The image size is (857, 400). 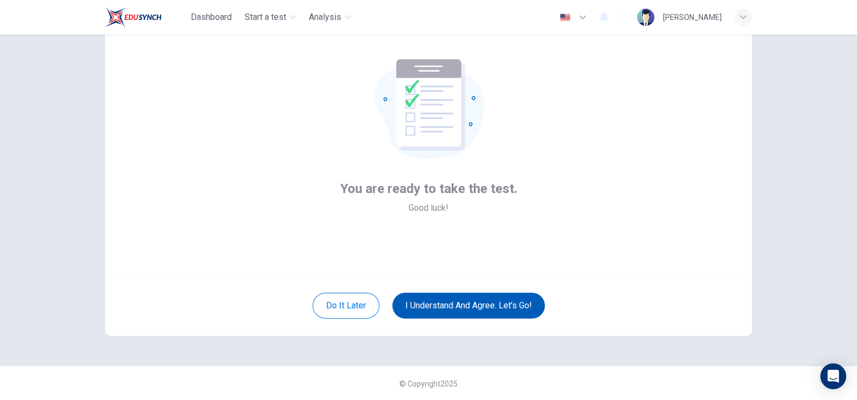 I want to click on span: Analysis, so click(x=325, y=17).